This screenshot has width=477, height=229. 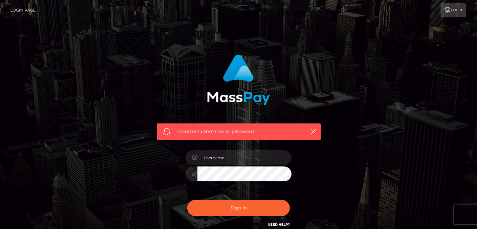 I want to click on span: Incorrect username or password., so click(x=238, y=131).